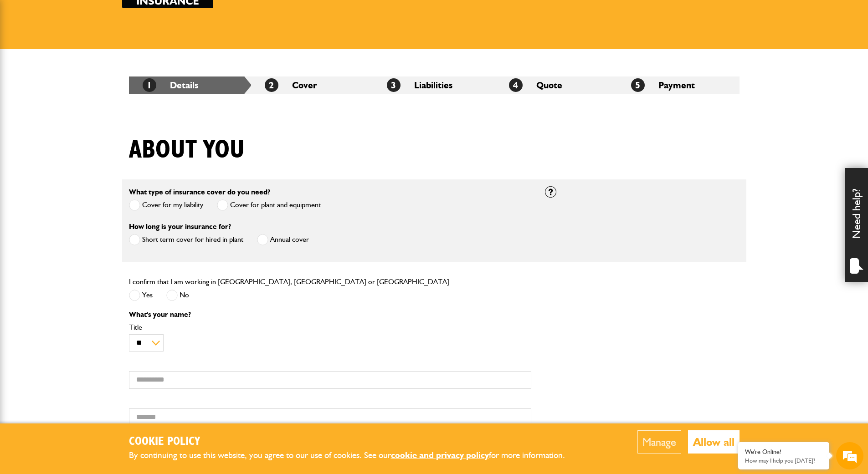  I want to click on button: Allow all, so click(714, 442).